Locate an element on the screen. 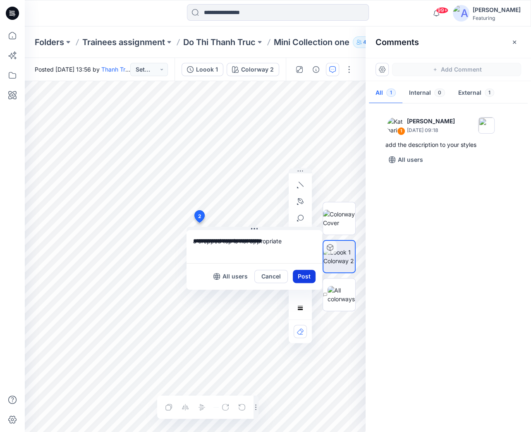 The width and height of the screenshot is (531, 432). span: 2 is located at coordinates (200, 216).